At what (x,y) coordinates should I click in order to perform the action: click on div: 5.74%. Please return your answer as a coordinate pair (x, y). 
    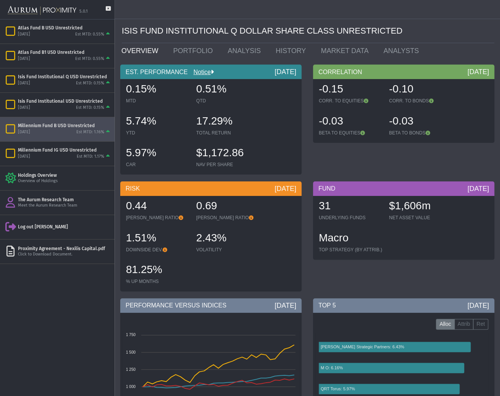
    Looking at the image, I should click on (157, 122).